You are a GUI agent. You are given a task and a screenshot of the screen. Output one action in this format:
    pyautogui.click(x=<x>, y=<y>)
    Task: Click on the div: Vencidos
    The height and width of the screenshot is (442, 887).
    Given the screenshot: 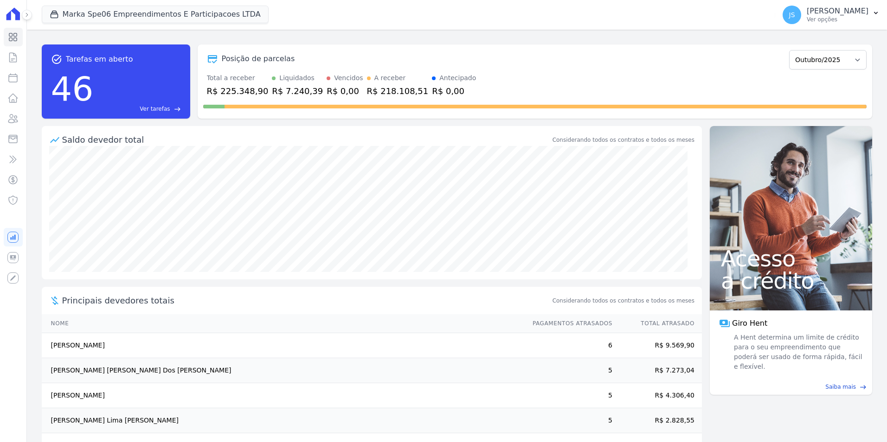 What is the action you would take?
    pyautogui.click(x=348, y=78)
    